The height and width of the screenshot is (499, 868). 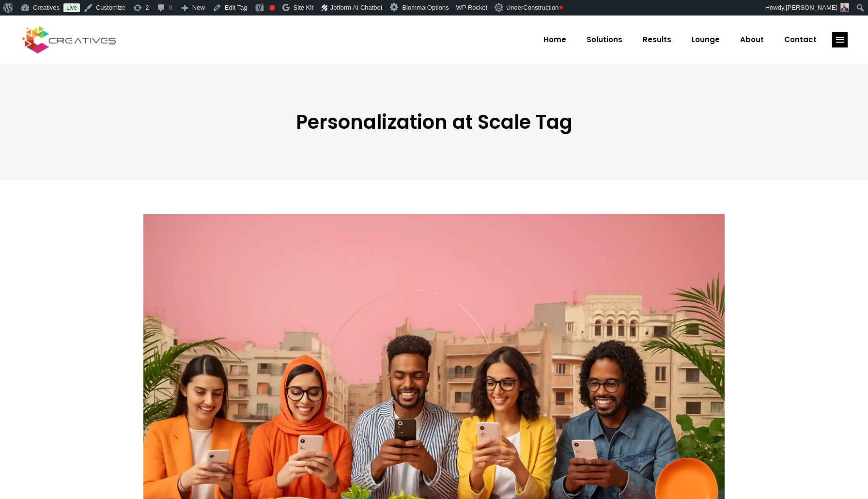 What do you see at coordinates (605, 40) in the screenshot?
I see `span: Solutions` at bounding box center [605, 40].